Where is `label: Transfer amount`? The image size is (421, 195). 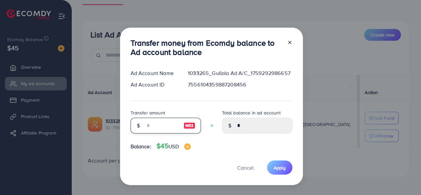 label: Transfer amount is located at coordinates (148, 113).